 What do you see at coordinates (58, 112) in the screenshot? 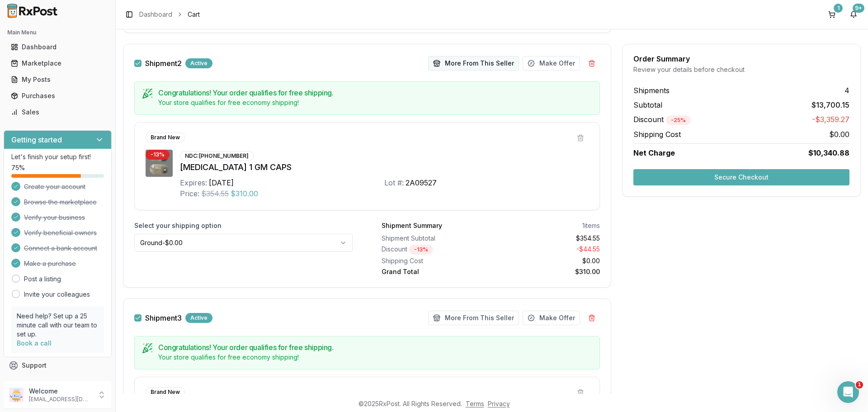
I see `button: Sales` at bounding box center [58, 112].